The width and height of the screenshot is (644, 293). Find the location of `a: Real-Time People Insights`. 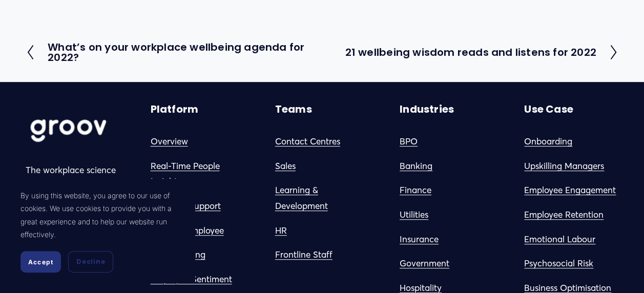

a: Real-Time People Insights is located at coordinates (198, 173).